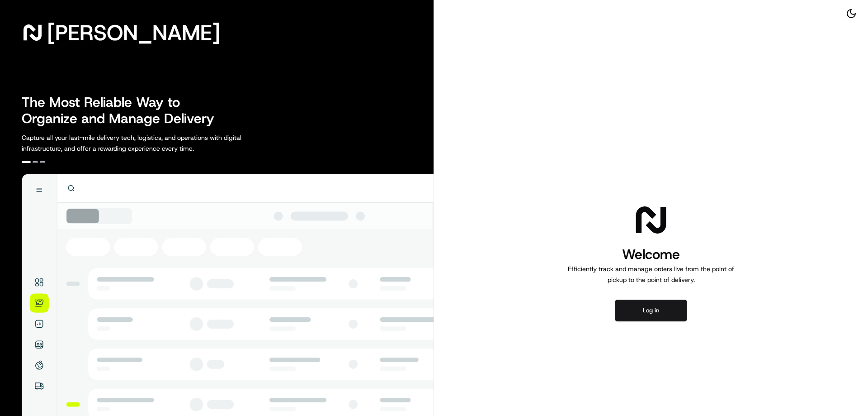 The image size is (868, 416). Describe the element at coordinates (123, 110) in the screenshot. I see `h2: The Most Reliable Way to Organize and Manage Delivery` at that location.